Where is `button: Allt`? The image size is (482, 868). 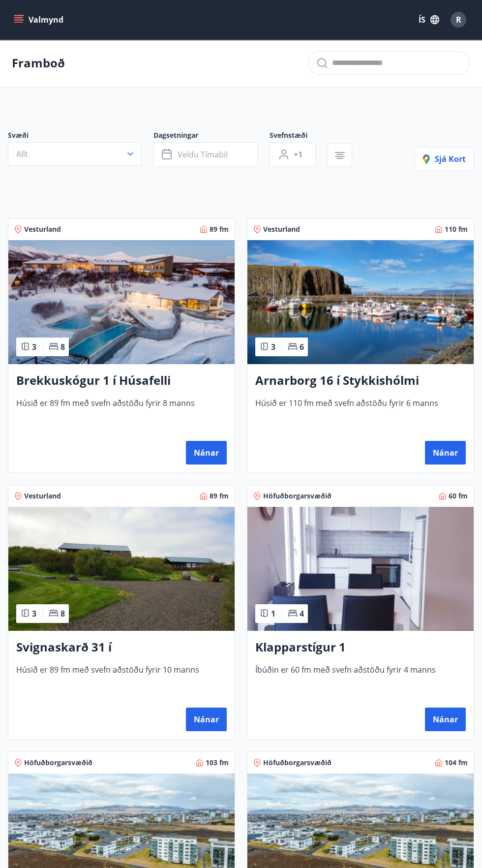 button: Allt is located at coordinates (75, 154).